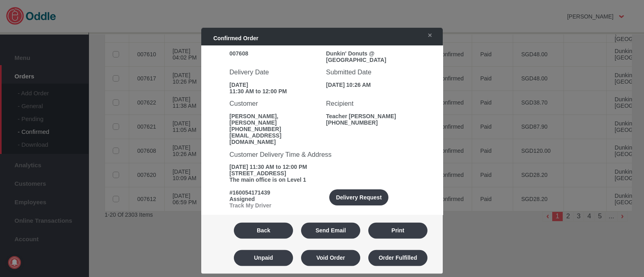 This screenshot has width=644, height=277. I want to click on button: Unpaid, so click(263, 258).